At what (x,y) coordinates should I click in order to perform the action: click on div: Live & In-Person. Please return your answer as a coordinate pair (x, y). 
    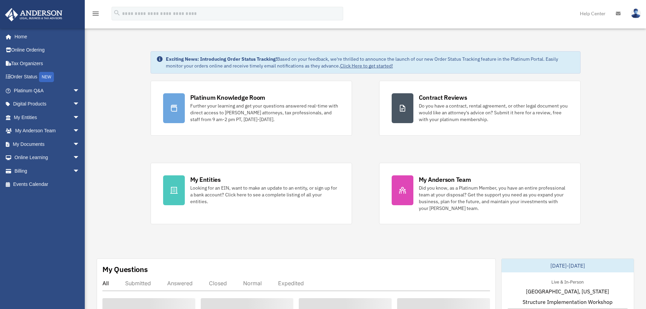
    Looking at the image, I should click on (567, 281).